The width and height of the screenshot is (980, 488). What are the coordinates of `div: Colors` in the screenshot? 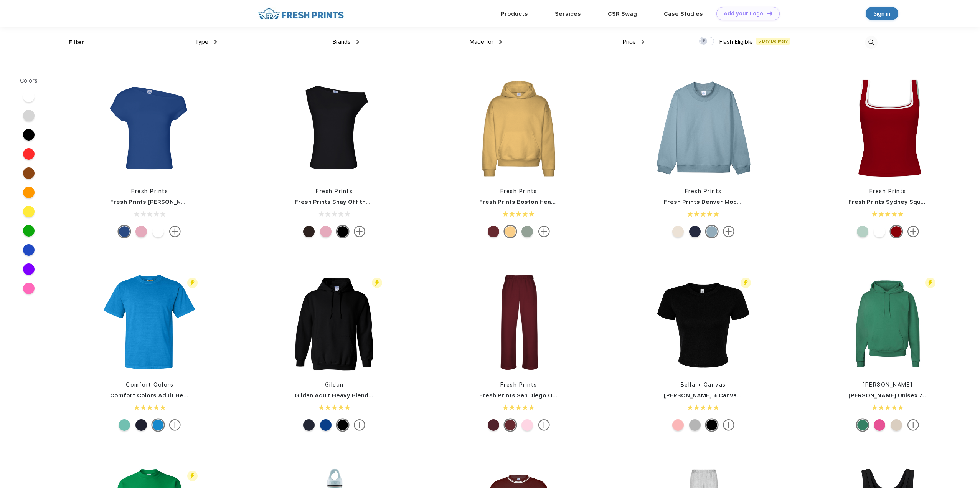 It's located at (29, 81).